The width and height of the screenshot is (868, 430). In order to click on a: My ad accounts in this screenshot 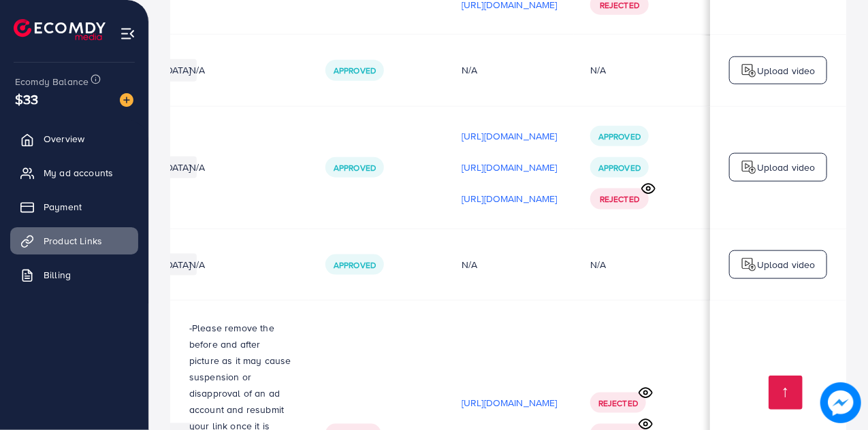, I will do `click(74, 173)`.